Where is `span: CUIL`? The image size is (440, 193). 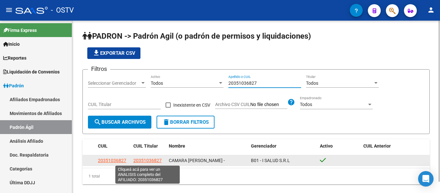 span: CUIL is located at coordinates (103, 146).